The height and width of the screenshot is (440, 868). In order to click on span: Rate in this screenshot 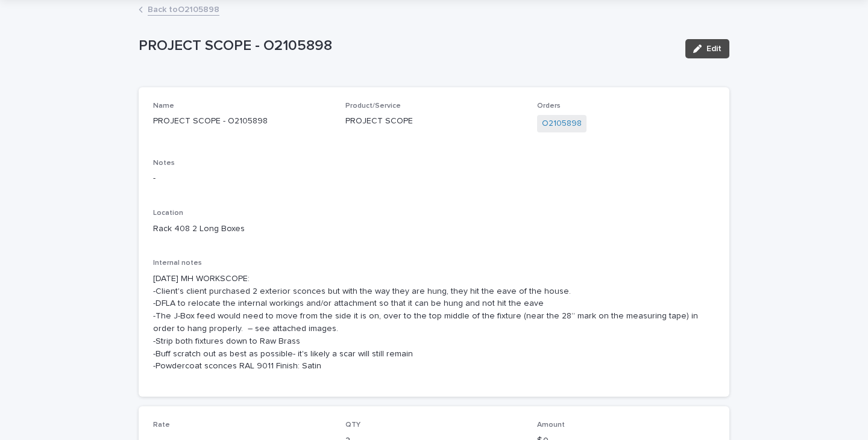, I will do `click(161, 425)`.